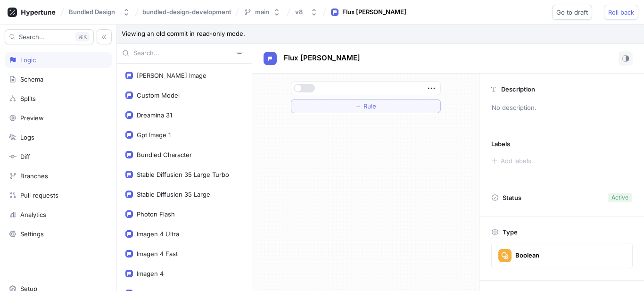  What do you see at coordinates (512, 198) in the screenshot?
I see `p: Status` at bounding box center [512, 198].